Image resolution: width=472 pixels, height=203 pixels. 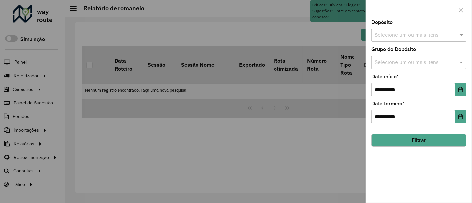 What do you see at coordinates (382, 22) in the screenshot?
I see `label: Depósito` at bounding box center [382, 22].